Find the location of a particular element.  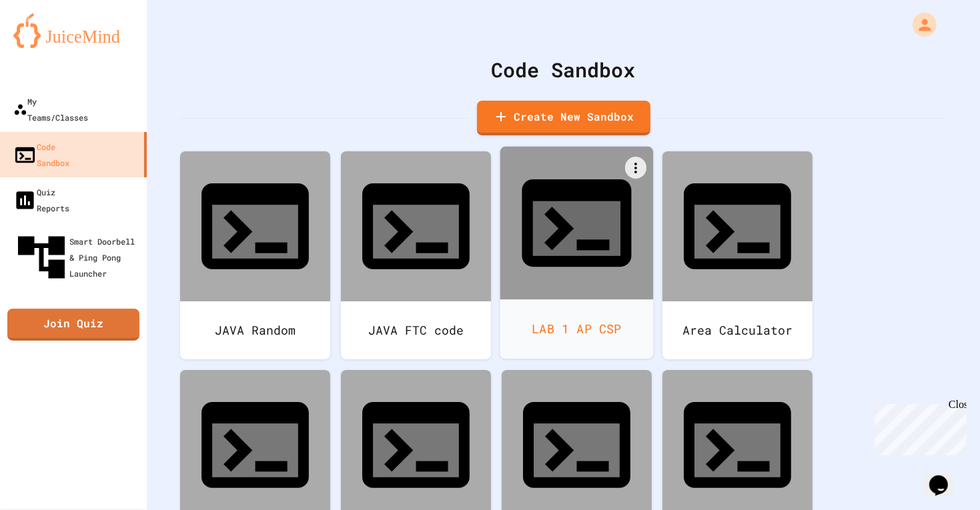

div: Chat with us now!Close is located at coordinates (49, 45).